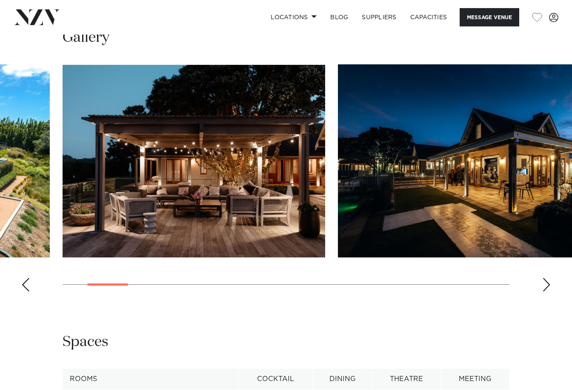  Describe the element at coordinates (339, 17) in the screenshot. I see `a: BLOG` at that location.